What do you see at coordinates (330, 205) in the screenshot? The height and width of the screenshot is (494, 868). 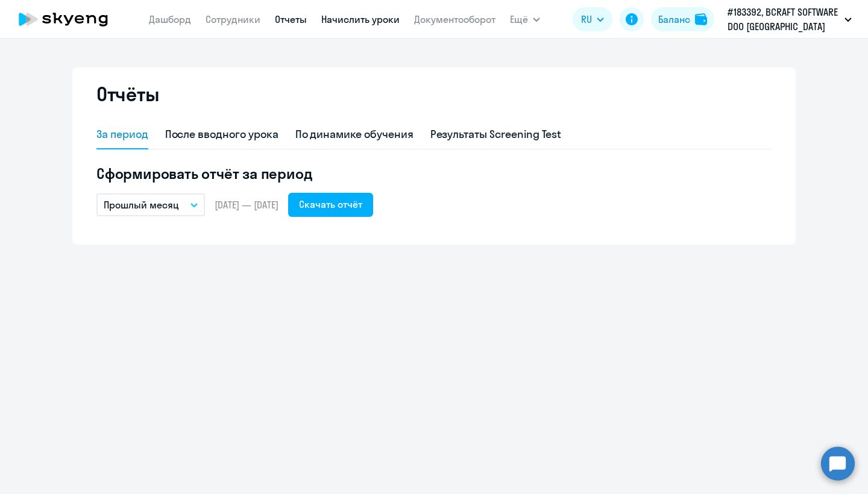 I see `button: Скачать отчёт` at bounding box center [330, 205].